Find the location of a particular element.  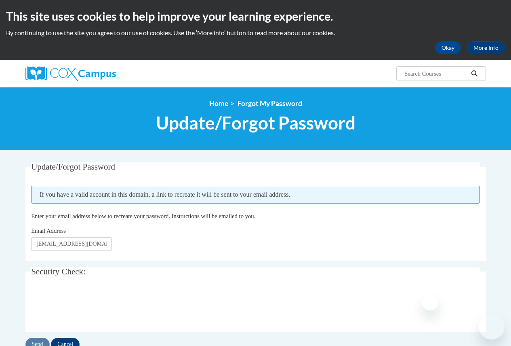

a: Home is located at coordinates (219, 103).